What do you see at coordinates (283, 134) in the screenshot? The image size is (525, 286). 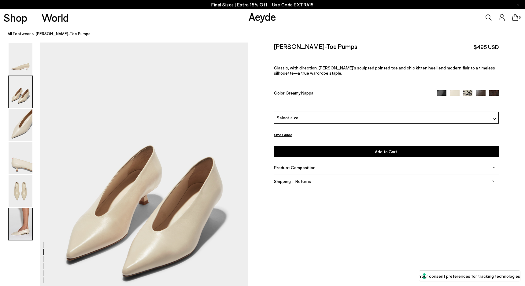 I see `button: Size Guide` at bounding box center [283, 134].